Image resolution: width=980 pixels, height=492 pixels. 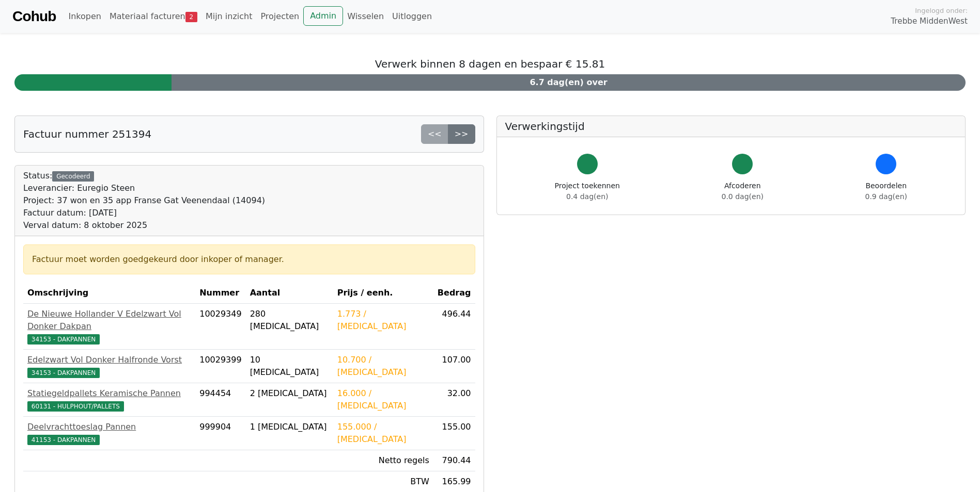 I want to click on a: Materiaal facturen2, so click(x=154, y=16).